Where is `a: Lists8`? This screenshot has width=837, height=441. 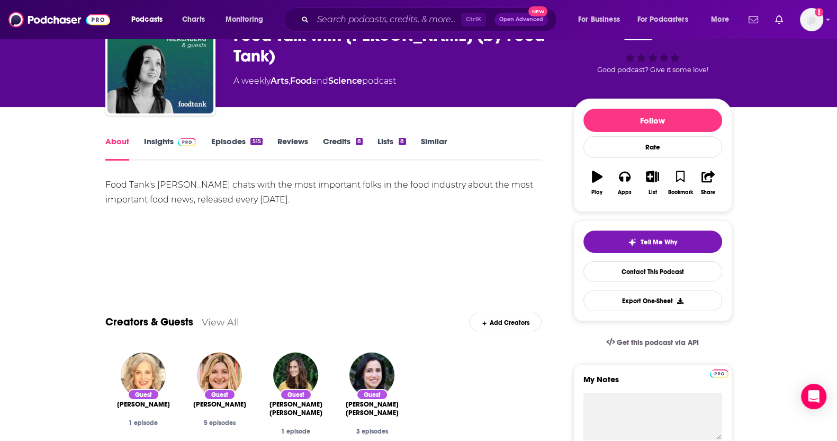
a: Lists8 is located at coordinates (391, 148).